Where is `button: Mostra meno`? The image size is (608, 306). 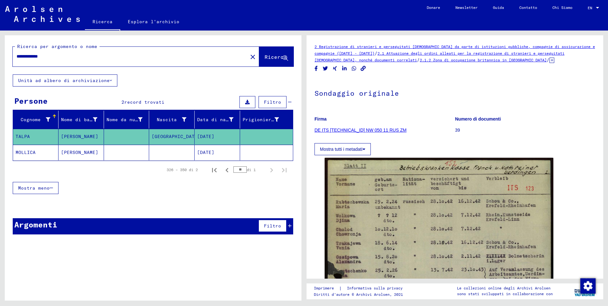 button: Mostra meno is located at coordinates (36, 188).